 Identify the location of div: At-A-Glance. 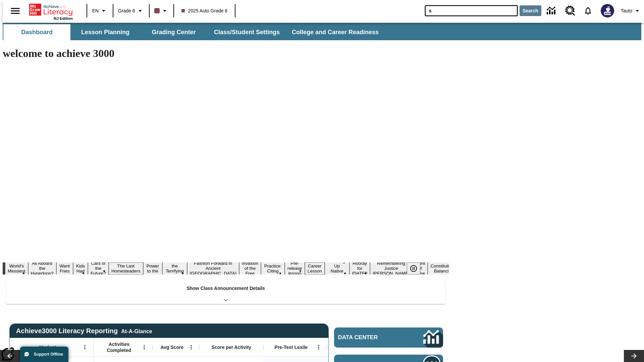
(136, 331).